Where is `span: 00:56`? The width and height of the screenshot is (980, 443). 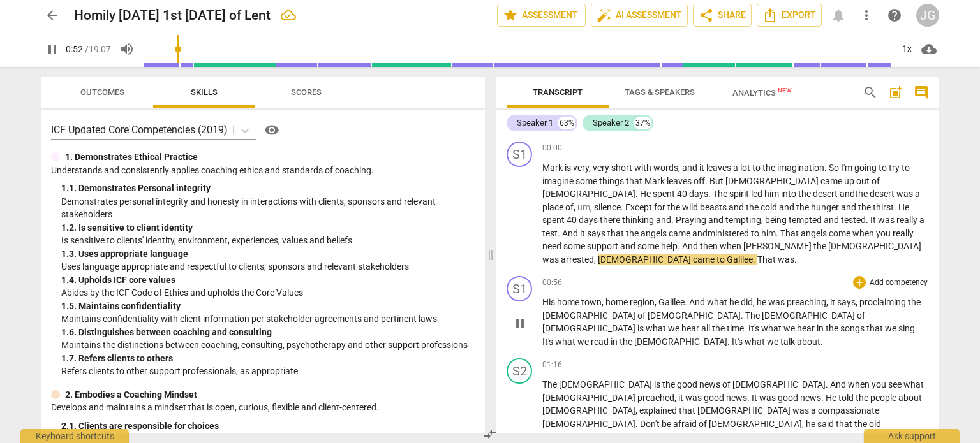 span: 00:56 is located at coordinates (552, 283).